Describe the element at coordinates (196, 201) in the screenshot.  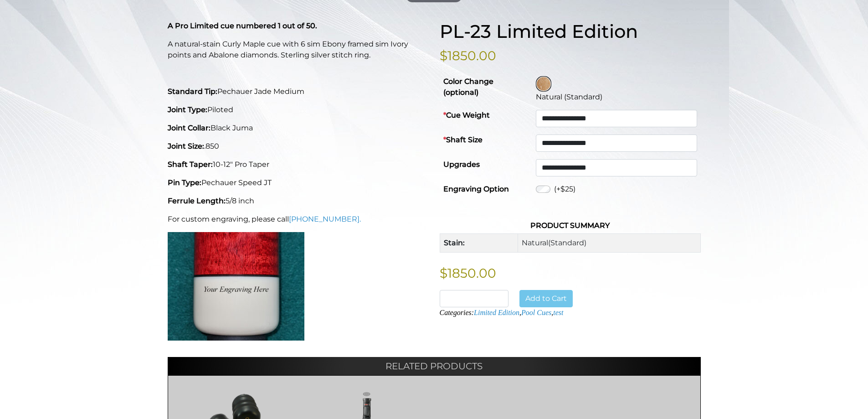
I see `strong: Ferrule Length:` at that location.